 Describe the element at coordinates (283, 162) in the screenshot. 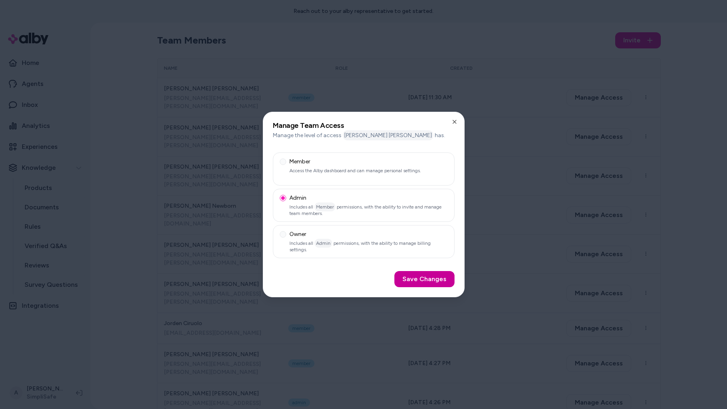

I see `button: MemberAccess the Alby dashboard and can manage personal settings.` at that location.